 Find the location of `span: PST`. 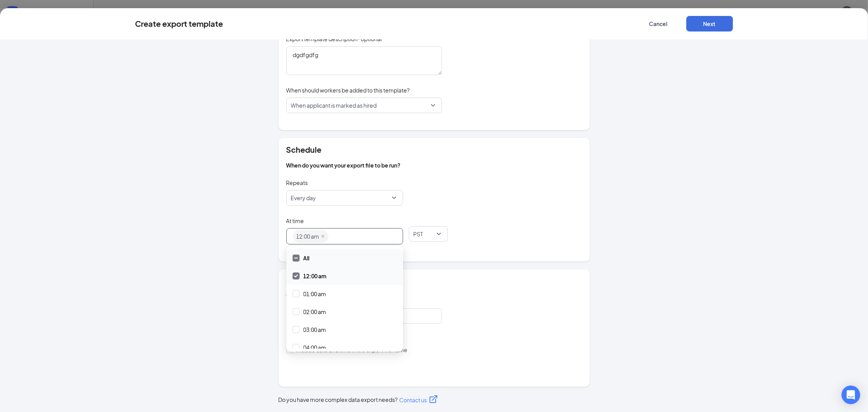

span: PST is located at coordinates (418, 234).